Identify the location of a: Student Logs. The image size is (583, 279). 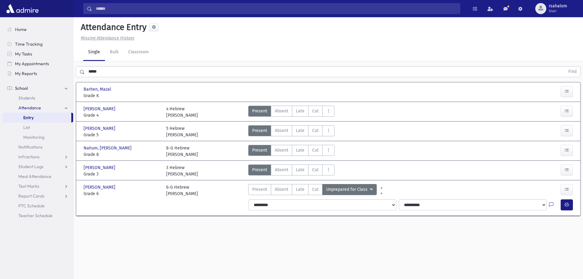
(38, 166).